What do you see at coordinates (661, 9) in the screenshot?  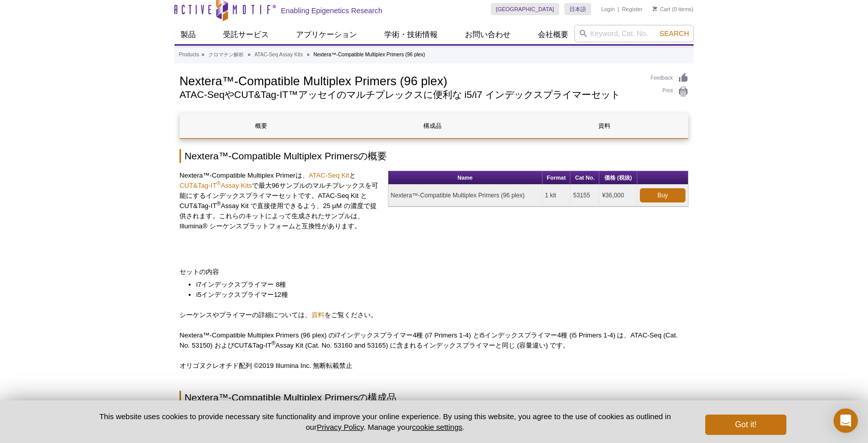 I see `a: Cart` at bounding box center [661, 9].